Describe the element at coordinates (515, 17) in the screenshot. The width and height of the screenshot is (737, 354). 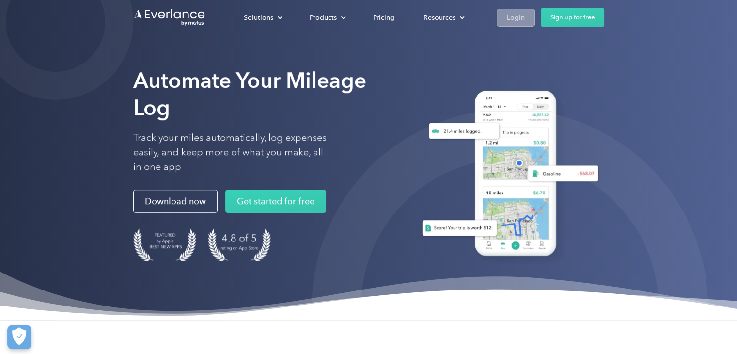
I see `div: Login` at that location.